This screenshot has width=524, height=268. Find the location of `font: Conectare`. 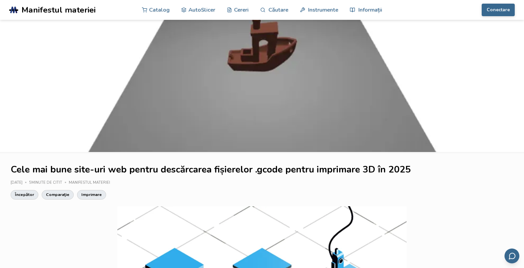

font: Conectare is located at coordinates (498, 10).